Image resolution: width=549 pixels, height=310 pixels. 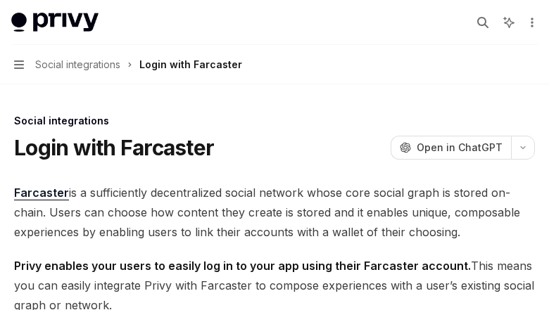 I want to click on strong: Privy enables your users to easily log in to your app using their Farcaster account., so click(x=242, y=266).